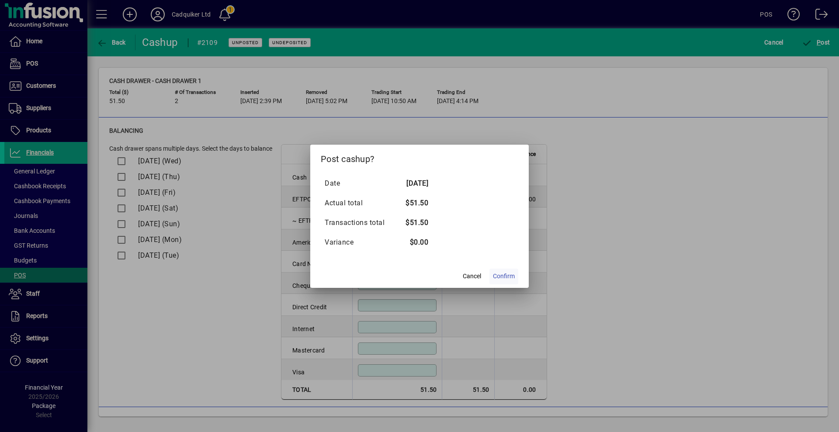  I want to click on span: Cancel, so click(472, 276).